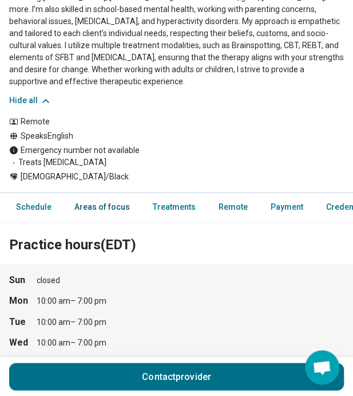 The height and width of the screenshot is (396, 353). What do you see at coordinates (233, 207) in the screenshot?
I see `a: Remote` at bounding box center [233, 207].